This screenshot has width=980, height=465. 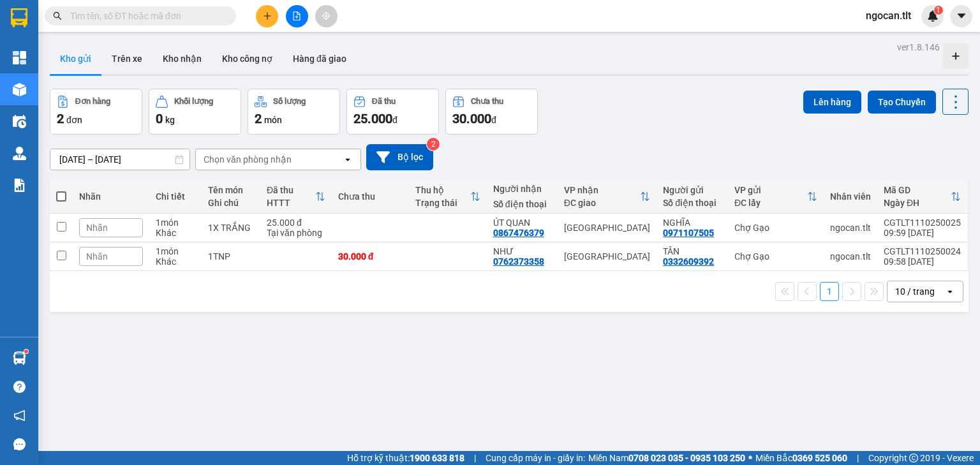 What do you see at coordinates (519, 262) in the screenshot?
I see `div: 0762373358` at bounding box center [519, 262].